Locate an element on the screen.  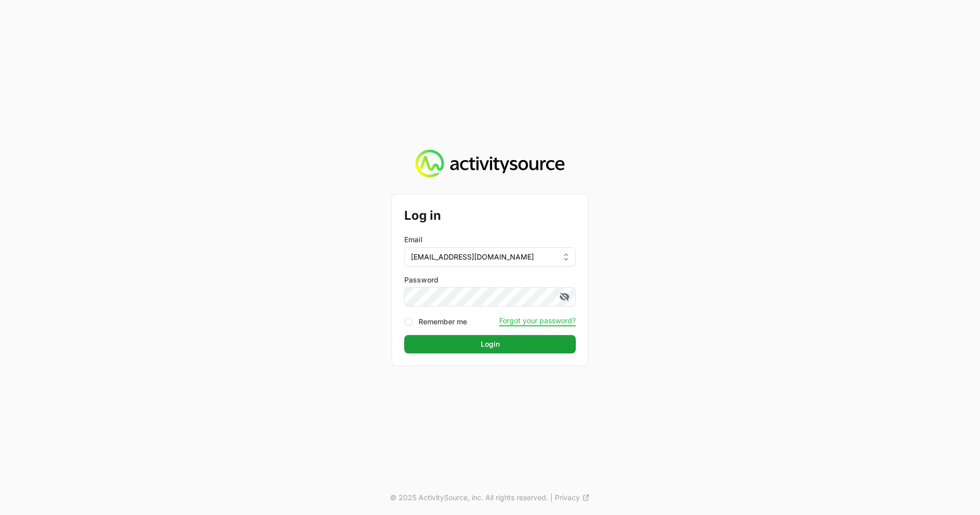
p: © 2025 ActivitySource, inc. All rights reserved. is located at coordinates (470, 498).